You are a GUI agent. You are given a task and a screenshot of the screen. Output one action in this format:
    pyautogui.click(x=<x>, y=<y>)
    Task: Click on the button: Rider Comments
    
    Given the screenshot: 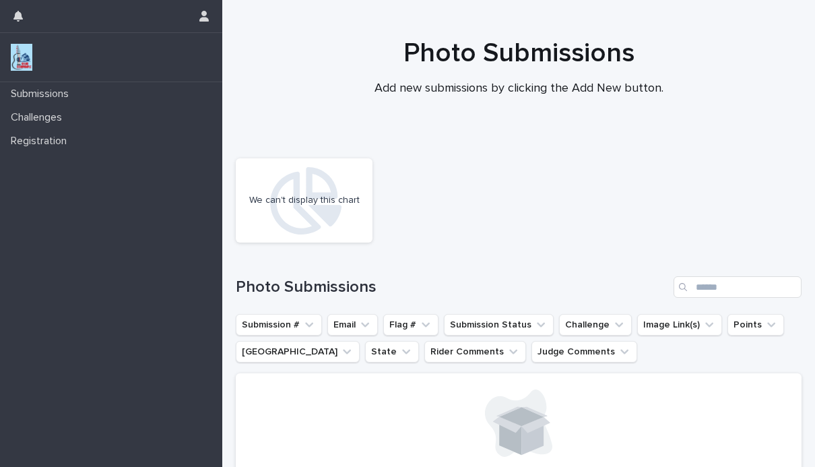 What is the action you would take?
    pyautogui.click(x=475, y=351)
    